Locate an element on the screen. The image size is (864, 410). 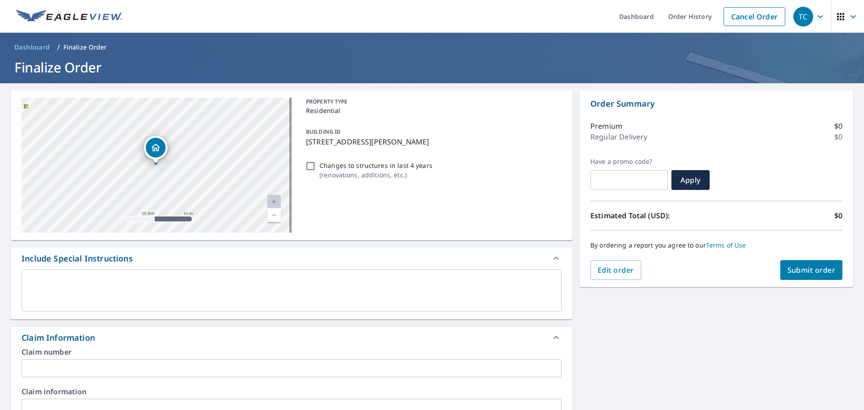
span: Apply is located at coordinates (691, 180).